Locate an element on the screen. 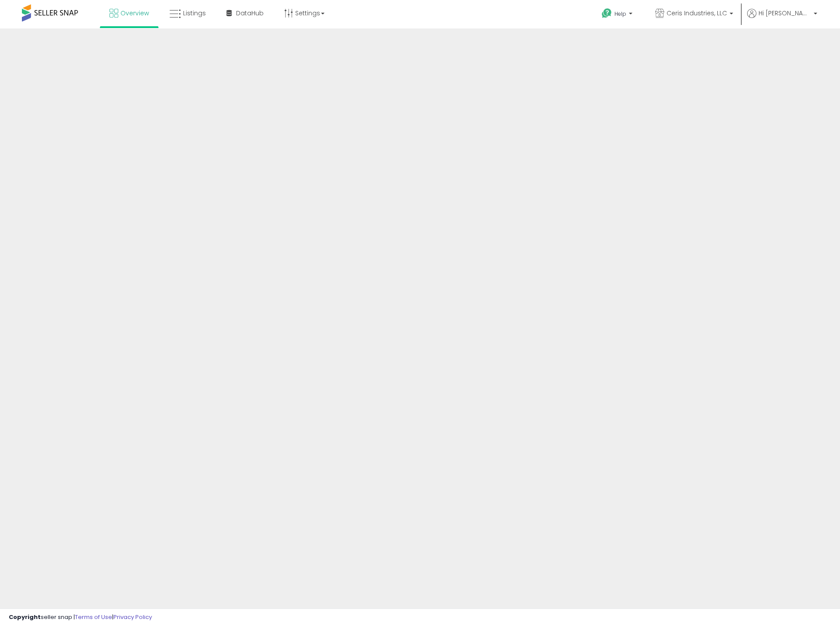 This screenshot has width=840, height=626. a: Help is located at coordinates (618, 14).